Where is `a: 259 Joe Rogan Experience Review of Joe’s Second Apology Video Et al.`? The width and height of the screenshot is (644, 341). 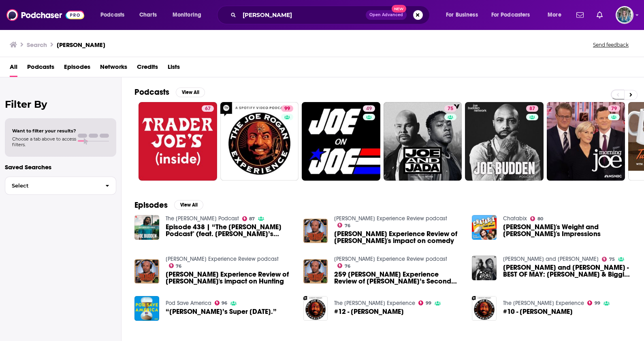 a: 259 Joe Rogan Experience Review of Joe’s Second Apology Video Et al. is located at coordinates (398, 278).